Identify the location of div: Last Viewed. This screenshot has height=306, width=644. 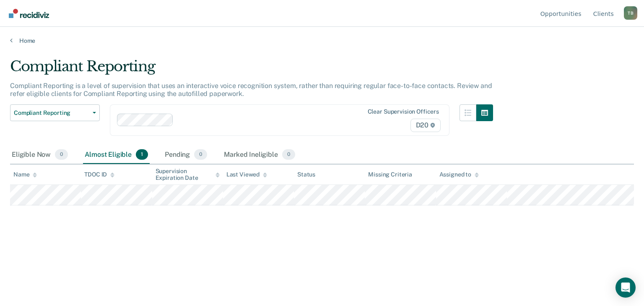
(247, 174).